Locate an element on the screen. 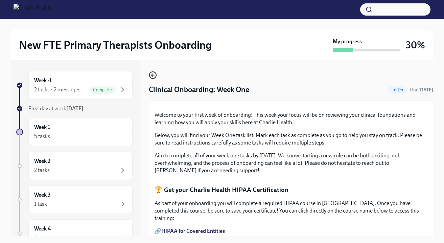 This screenshot has width=444, height=243. p: 🏆 Get your Charlie Health HIPAA Certification is located at coordinates (291, 190).